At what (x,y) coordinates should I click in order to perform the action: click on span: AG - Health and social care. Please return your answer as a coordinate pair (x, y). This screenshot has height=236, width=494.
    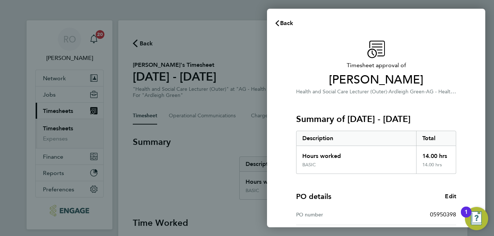
    Looking at the image, I should click on (457, 91).